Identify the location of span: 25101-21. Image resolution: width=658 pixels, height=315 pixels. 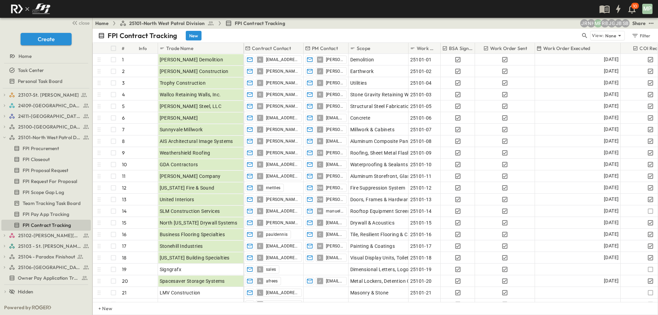
(421, 293).